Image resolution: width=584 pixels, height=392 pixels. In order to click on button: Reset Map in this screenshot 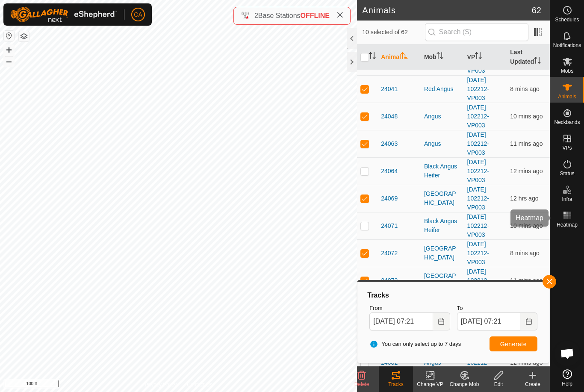, I will do `click(9, 36)`.